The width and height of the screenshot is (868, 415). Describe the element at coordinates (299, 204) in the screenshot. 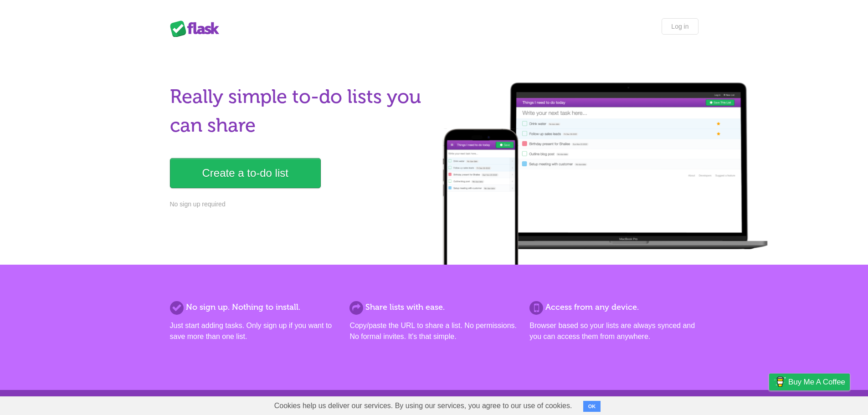

I see `p: No sign up required` at that location.